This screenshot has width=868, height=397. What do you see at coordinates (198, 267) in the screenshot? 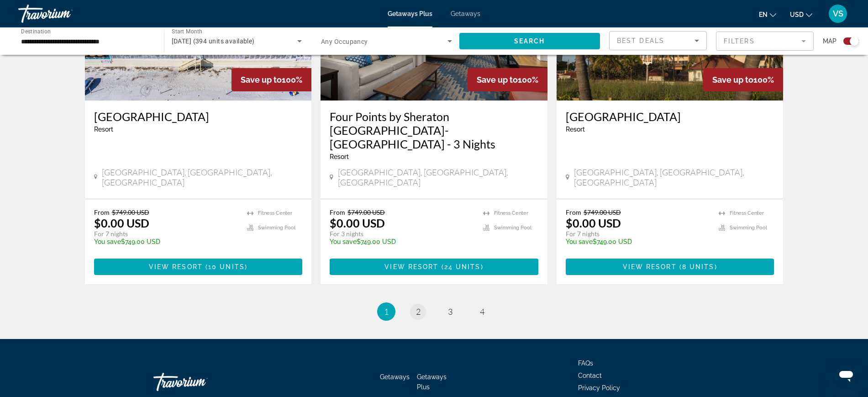
I see `a: View Resort(10 units)` at bounding box center [198, 267].